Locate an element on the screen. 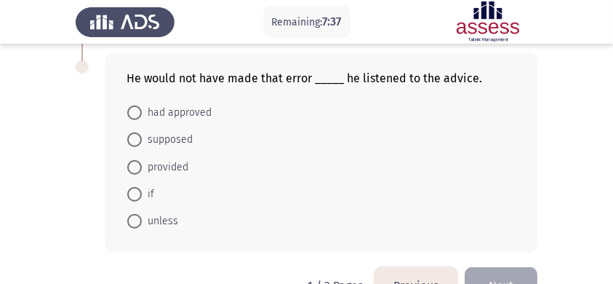 The width and height of the screenshot is (613, 284). span: if is located at coordinates (148, 194).